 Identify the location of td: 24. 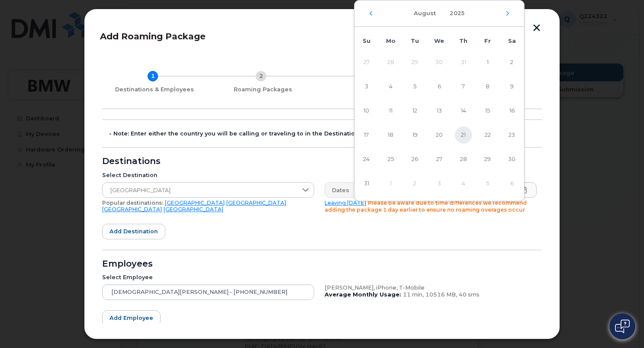
(367, 159).